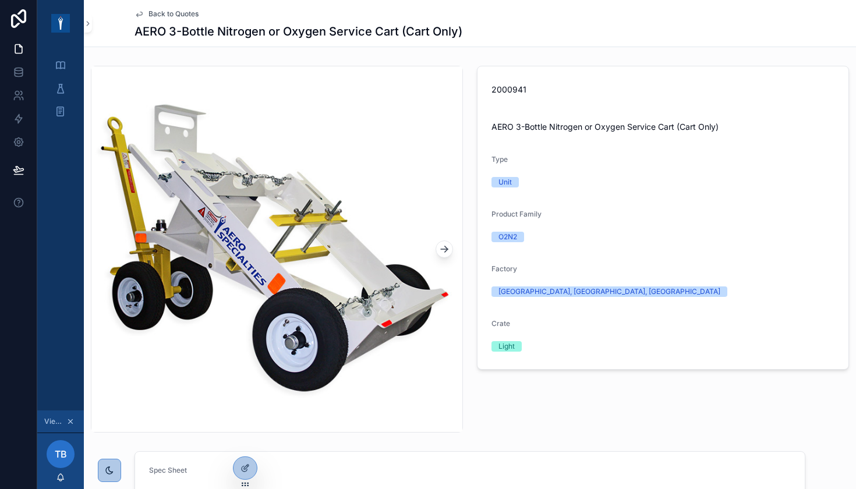  Describe the element at coordinates (168, 470) in the screenshot. I see `span: Spec Sheet` at that location.